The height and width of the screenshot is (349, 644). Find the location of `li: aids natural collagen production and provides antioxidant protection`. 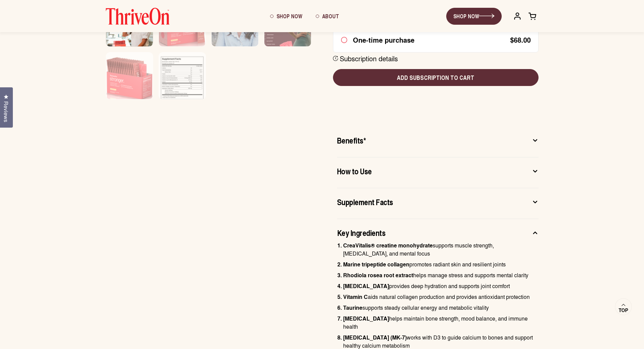

li: aids natural collagen production and provides antioxidant protection is located at coordinates (441, 297).